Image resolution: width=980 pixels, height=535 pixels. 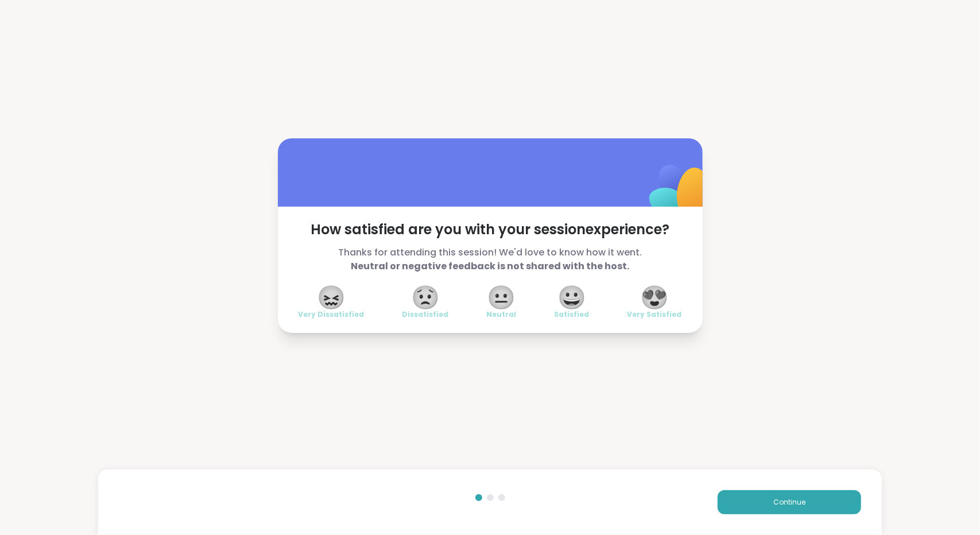 What do you see at coordinates (789, 503) in the screenshot?
I see `button: Continue` at bounding box center [789, 503].